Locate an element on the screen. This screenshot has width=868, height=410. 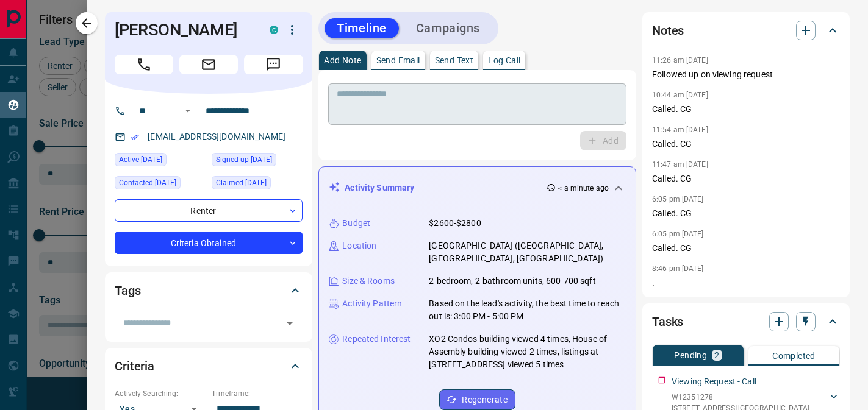
div: Wed Oct 01 2025 is located at coordinates (160, 184).